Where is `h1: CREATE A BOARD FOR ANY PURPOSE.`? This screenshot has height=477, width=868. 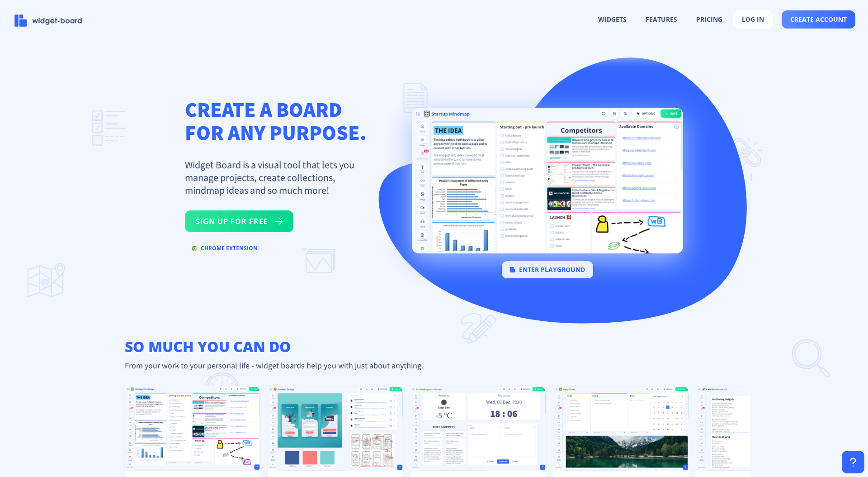
h1: CREATE A BOARD FOR ANY PURPOSE. is located at coordinates (276, 120).